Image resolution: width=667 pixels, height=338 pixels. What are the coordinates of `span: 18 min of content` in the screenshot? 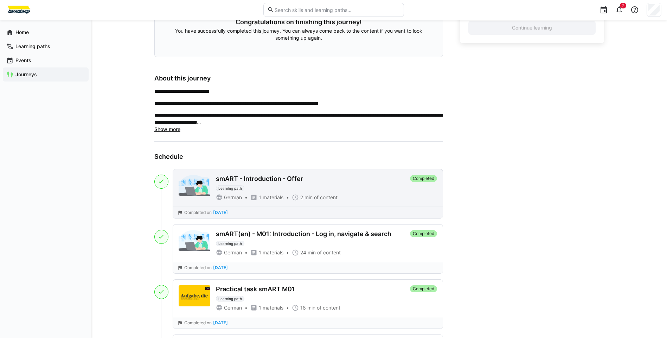 It's located at (320, 308).